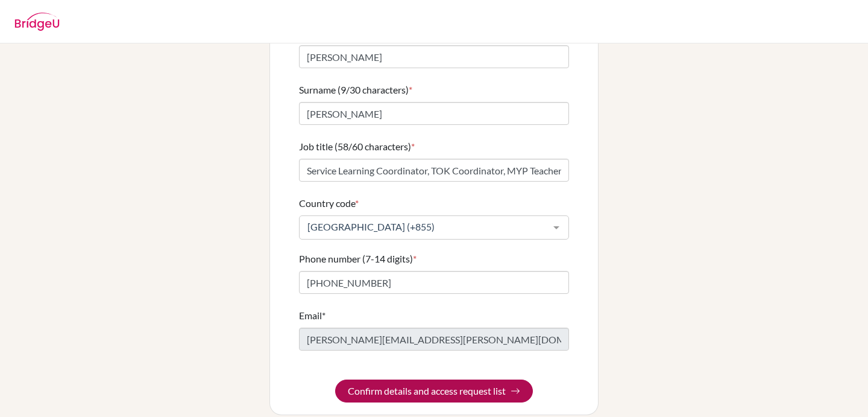  I want to click on img: Arrow right, so click(515, 391).